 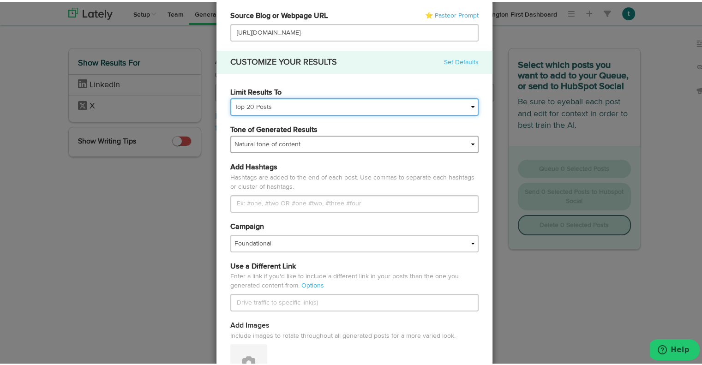 What do you see at coordinates (354, 31) in the screenshot?
I see `input: Include http://` at bounding box center [354, 31].